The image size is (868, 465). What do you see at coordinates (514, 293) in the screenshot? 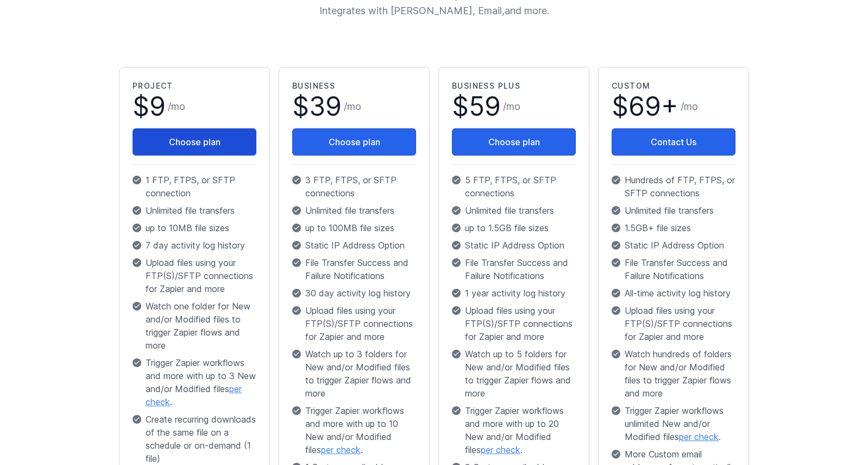
I see `p: 1 year activity log history` at bounding box center [514, 293].